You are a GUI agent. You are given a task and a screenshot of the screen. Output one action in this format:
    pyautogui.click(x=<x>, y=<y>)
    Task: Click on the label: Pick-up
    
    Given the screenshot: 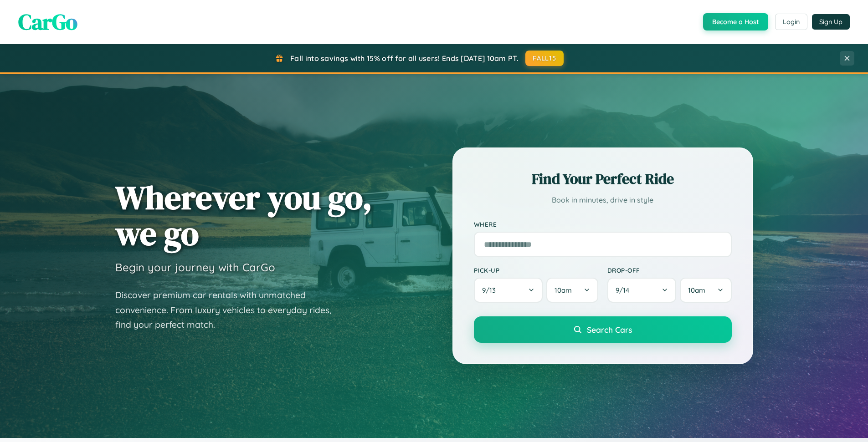 What is the action you would take?
    pyautogui.click(x=536, y=270)
    